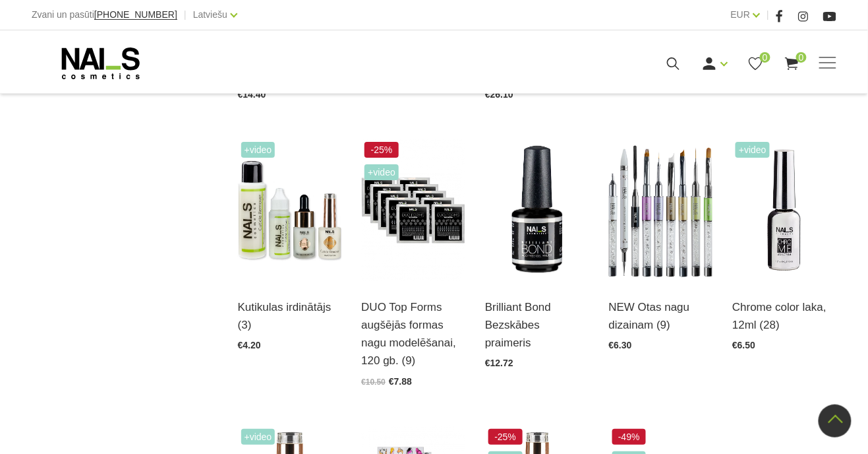 This screenshot has width=868, height=454. Describe the element at coordinates (400, 381) in the screenshot. I see `span: €7.88` at that location.